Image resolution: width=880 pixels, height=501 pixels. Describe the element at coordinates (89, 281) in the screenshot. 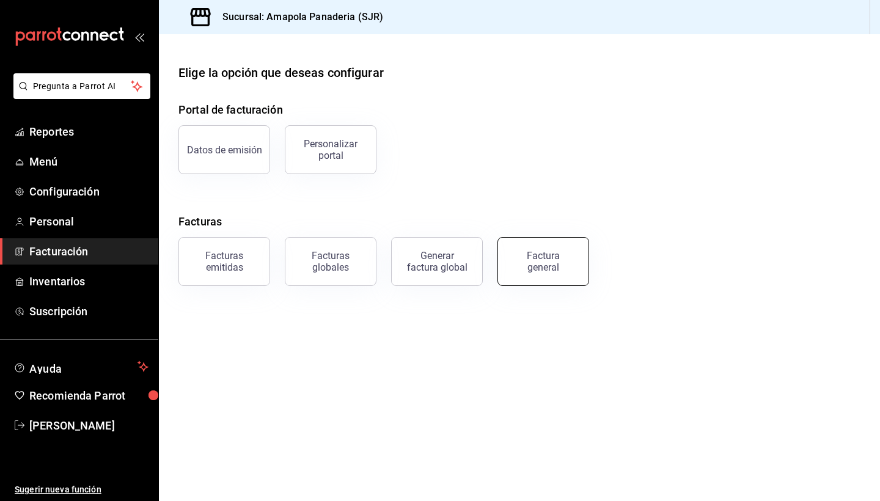

I see `span: Inventarios` at that location.